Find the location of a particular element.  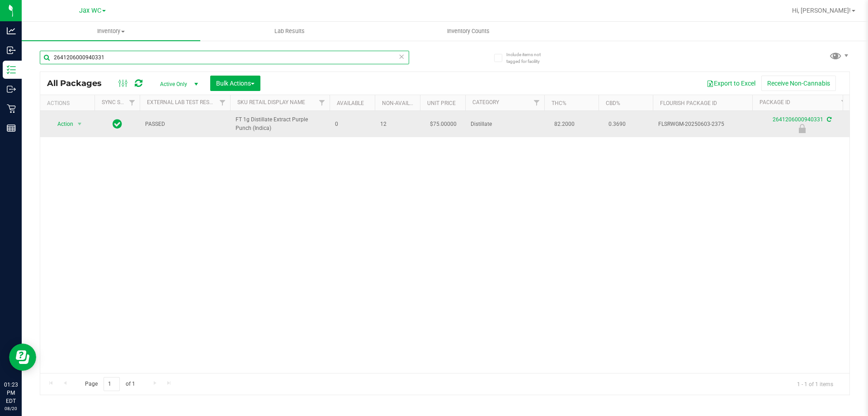

a: Sync Status is located at coordinates (119, 103).